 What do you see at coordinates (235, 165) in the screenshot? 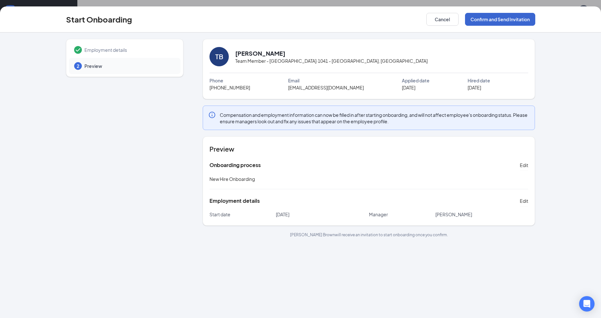
I see `h5: Onboarding process` at bounding box center [235, 165].